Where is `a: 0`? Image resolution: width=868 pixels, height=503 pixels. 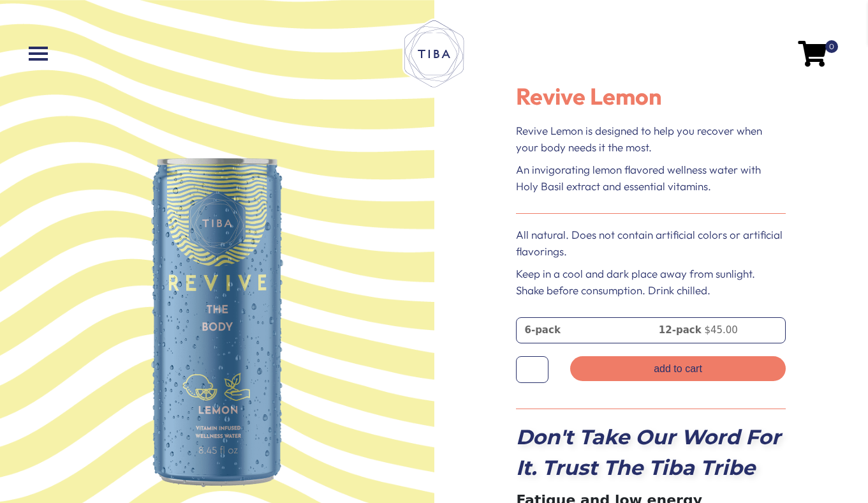 a: 0 is located at coordinates (812, 53).